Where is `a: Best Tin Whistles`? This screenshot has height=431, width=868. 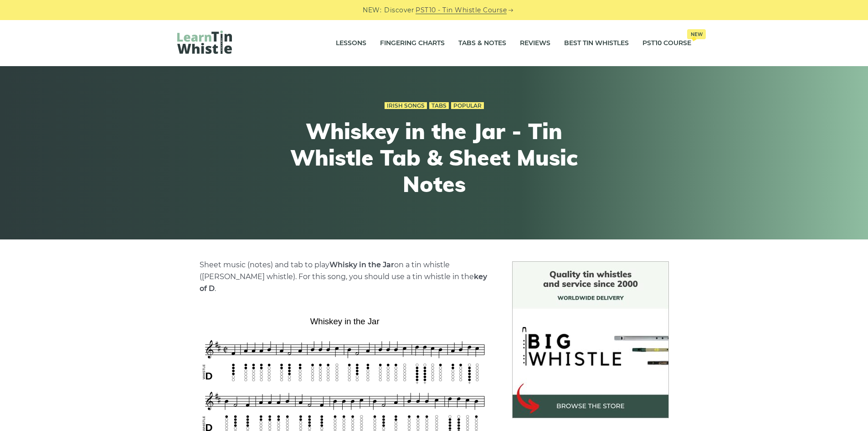 a: Best Tin Whistles is located at coordinates (596, 44).